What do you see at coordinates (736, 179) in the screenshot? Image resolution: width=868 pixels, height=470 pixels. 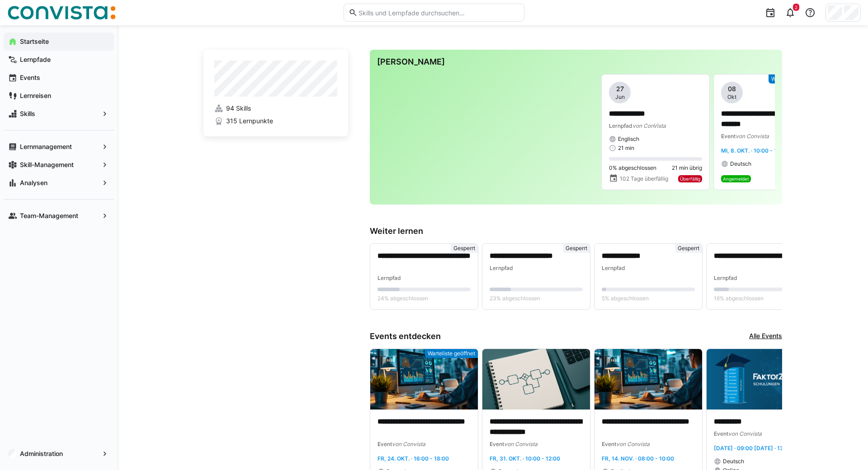 I see `span: Angemeldet` at bounding box center [736, 179].